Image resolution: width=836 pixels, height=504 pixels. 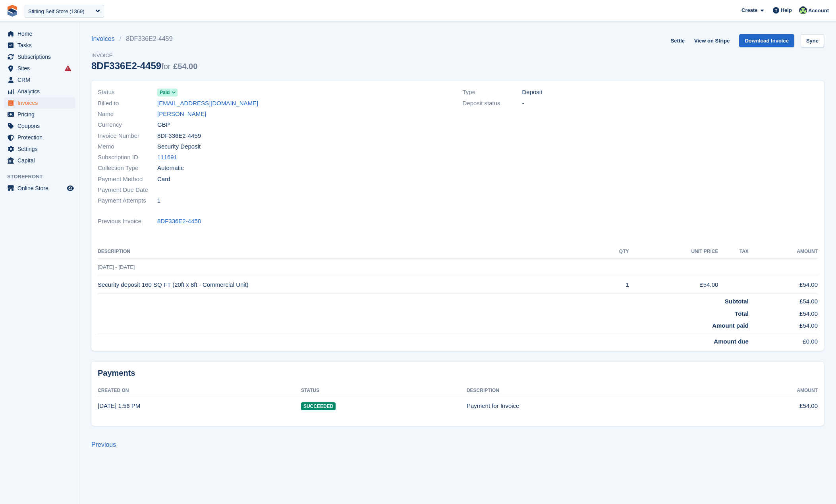 I want to click on span: Settings, so click(x=41, y=149).